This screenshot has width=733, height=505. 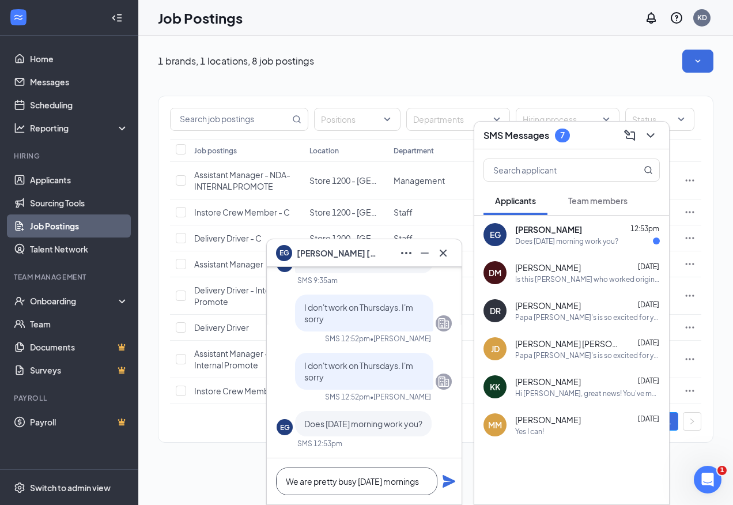 I want to click on div: Job postings, so click(x=215, y=150).